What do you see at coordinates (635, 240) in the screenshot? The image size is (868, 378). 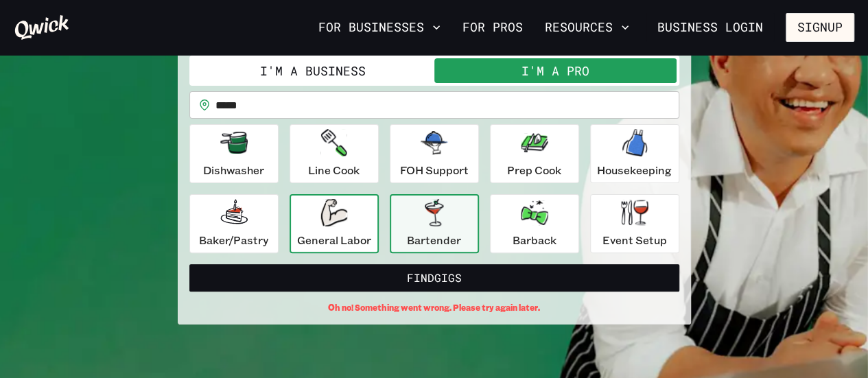 I see `p: Event Setup` at bounding box center [635, 240].